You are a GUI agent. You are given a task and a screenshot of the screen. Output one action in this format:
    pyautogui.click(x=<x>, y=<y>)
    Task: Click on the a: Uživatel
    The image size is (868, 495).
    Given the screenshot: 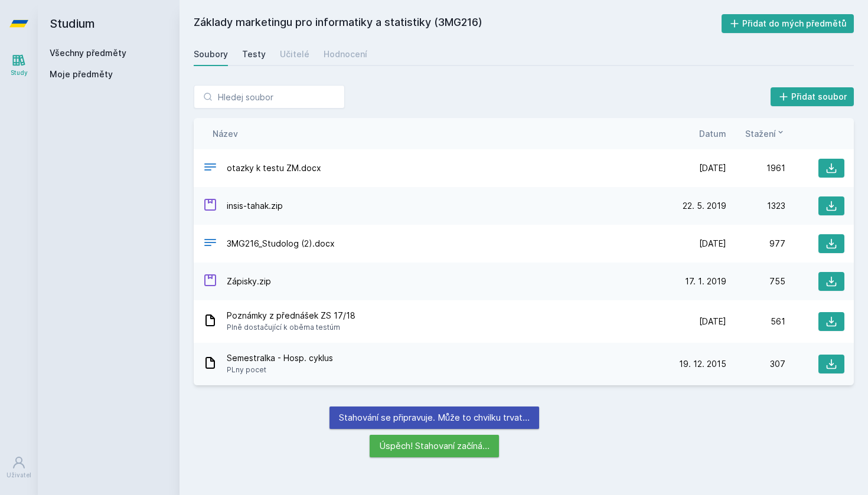 What is the action you would take?
    pyautogui.click(x=19, y=467)
    